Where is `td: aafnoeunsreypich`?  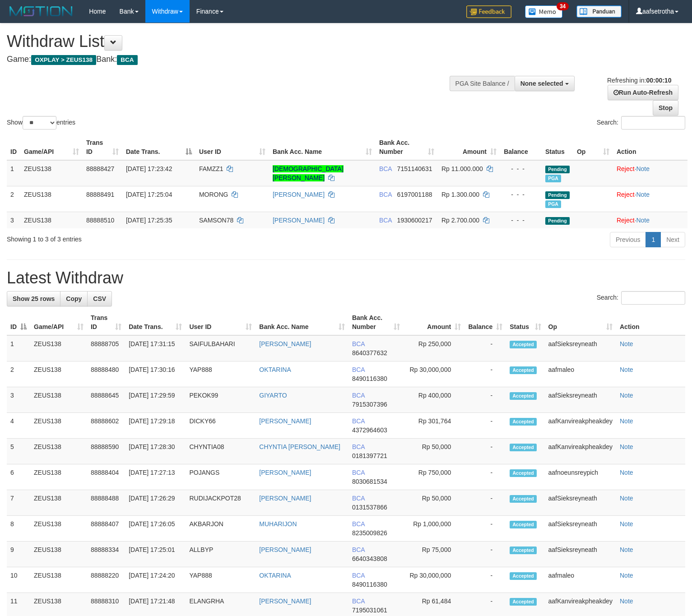
td: aafnoeunsreypich is located at coordinates (581, 477).